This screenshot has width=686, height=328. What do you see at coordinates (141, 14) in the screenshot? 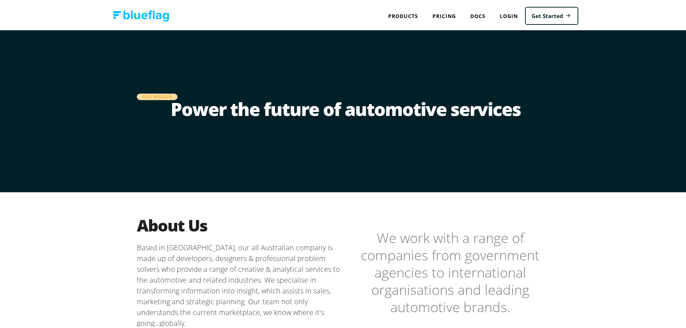
I see `img: Blue Flag logo` at bounding box center [141, 14].